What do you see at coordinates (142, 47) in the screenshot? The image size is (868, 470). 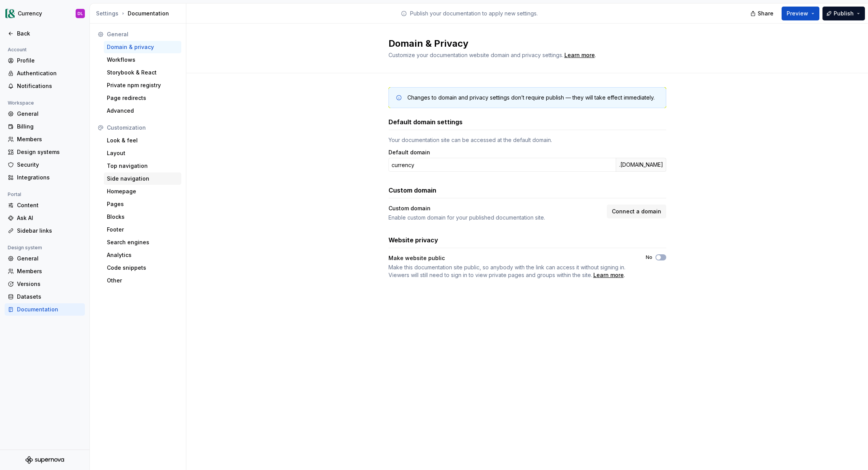 I see `div: Domain & privacy` at bounding box center [142, 47].